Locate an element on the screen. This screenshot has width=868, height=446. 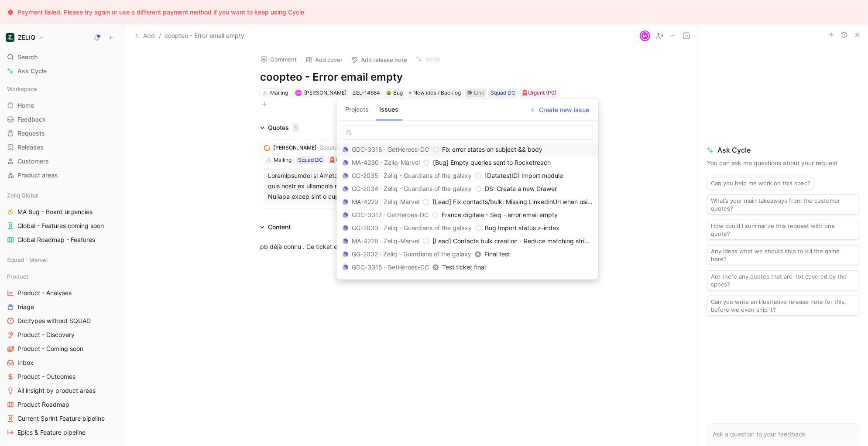
div: GDC-3317 · GetHeroes-DC is located at coordinates (390, 215).